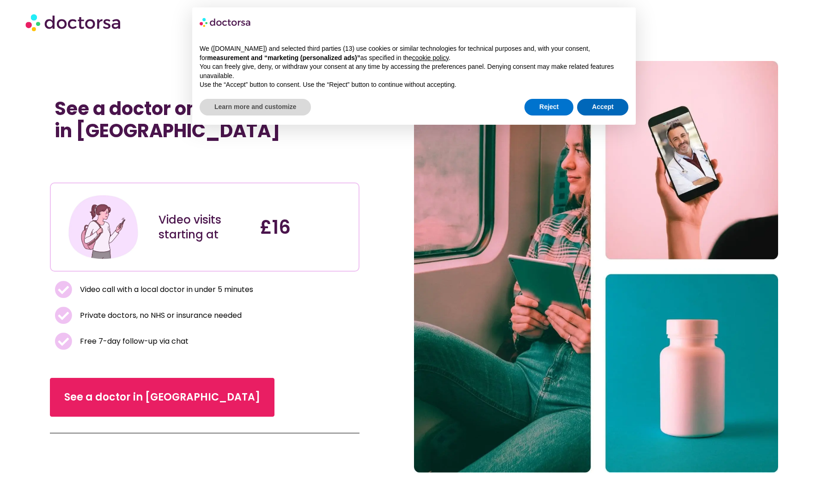  Describe the element at coordinates (414, 85) in the screenshot. I see `p: Use the “Accept” button to consent. Use the “Reject” button to continue without accepting.` at that location.